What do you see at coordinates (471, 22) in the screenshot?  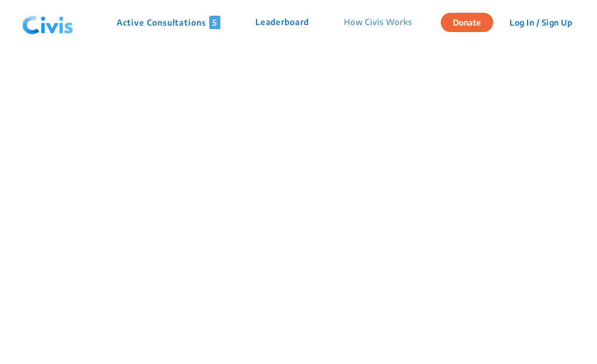 I see `a: Donate` at bounding box center [471, 22].